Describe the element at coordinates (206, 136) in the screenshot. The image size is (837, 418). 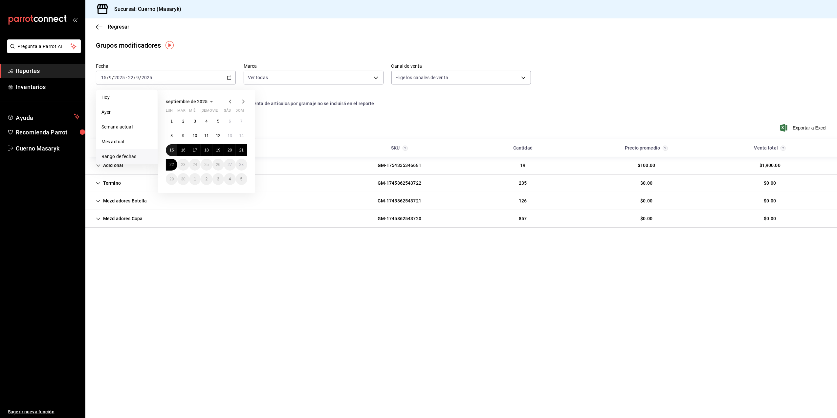
I see `button: 11 de septiembre de 2025` at that location.